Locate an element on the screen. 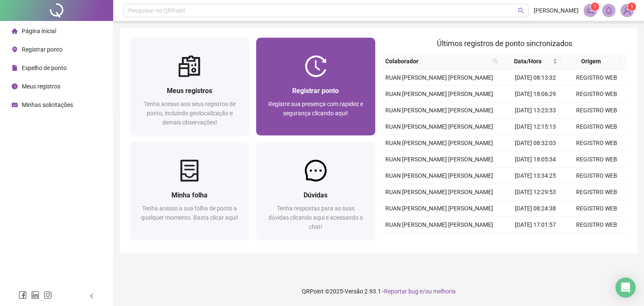 The image size is (644, 306). span: Registre sua presença com rapidez e segurança clicando aqui! is located at coordinates (315, 109).